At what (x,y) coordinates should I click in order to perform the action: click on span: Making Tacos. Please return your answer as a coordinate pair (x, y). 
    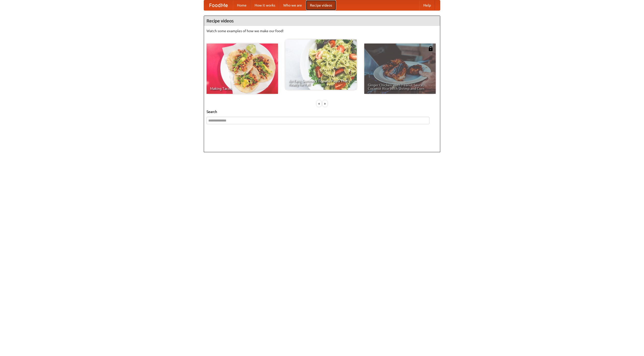
    Looking at the image, I should click on (242, 89).